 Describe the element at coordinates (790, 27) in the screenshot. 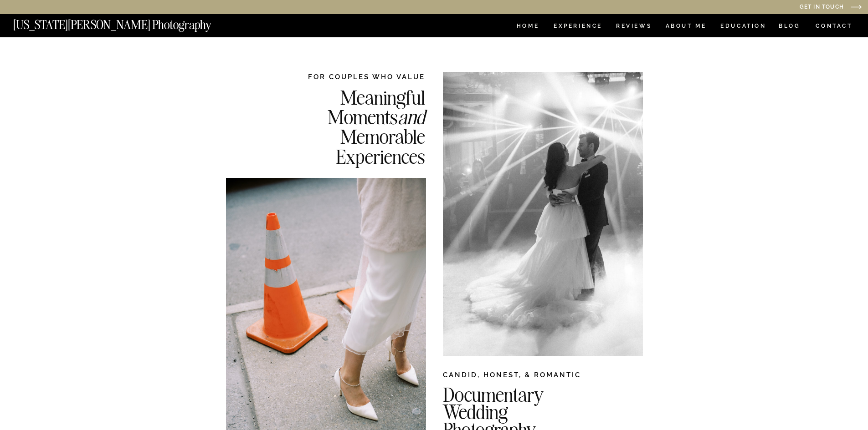

I see `a: BLOG` at that location.